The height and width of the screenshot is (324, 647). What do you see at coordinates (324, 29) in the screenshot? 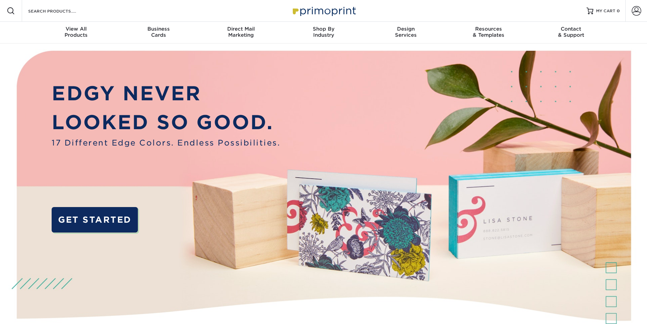
I see `span: Shop By` at bounding box center [324, 29].